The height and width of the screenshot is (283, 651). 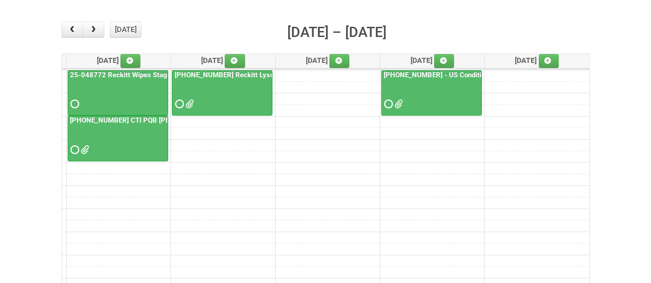 I want to click on span: MDN (2).xlsx MDN.xlsx JNF.DOC, so click(x=398, y=104).